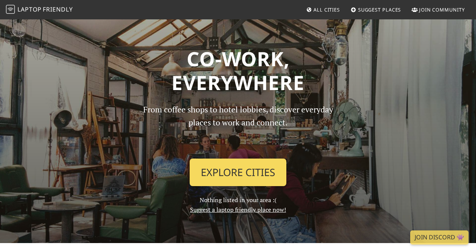  Describe the element at coordinates (442, 10) in the screenshot. I see `span: Join Community` at that location.